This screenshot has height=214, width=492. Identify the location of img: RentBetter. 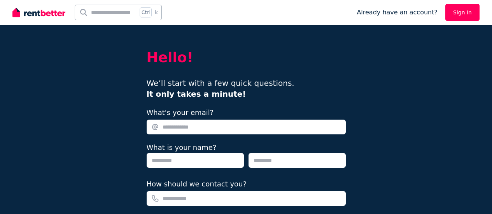
(39, 12).